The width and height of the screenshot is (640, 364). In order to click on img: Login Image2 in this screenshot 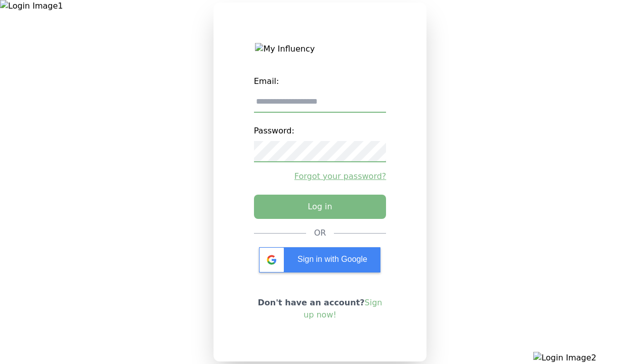, I will do `click(586, 358)`.